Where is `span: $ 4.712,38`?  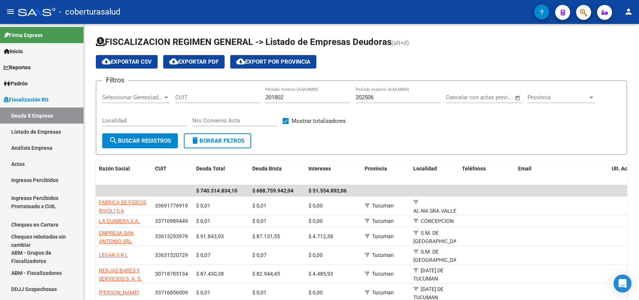 span: $ 4.712,38 is located at coordinates (321, 236).